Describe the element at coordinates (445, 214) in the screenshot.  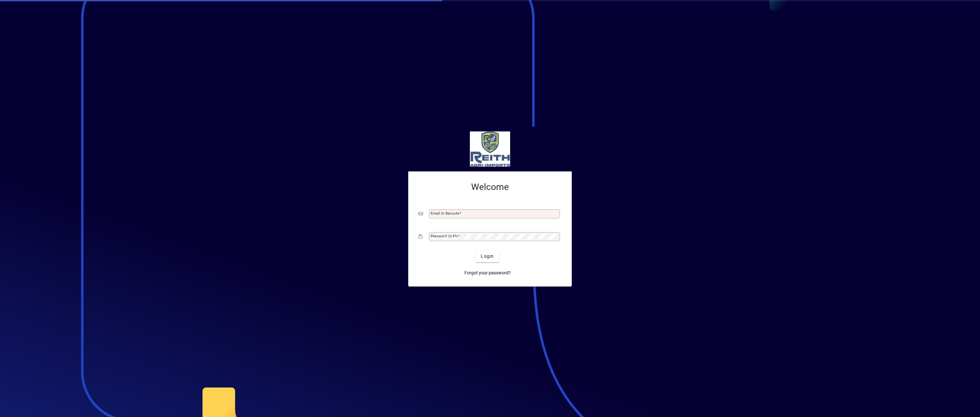
I see `mat-label: Email or Barcode` at that location.